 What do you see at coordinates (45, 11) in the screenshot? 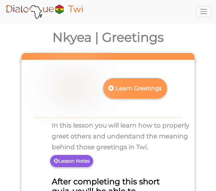
I see `img: Brand` at bounding box center [45, 11].